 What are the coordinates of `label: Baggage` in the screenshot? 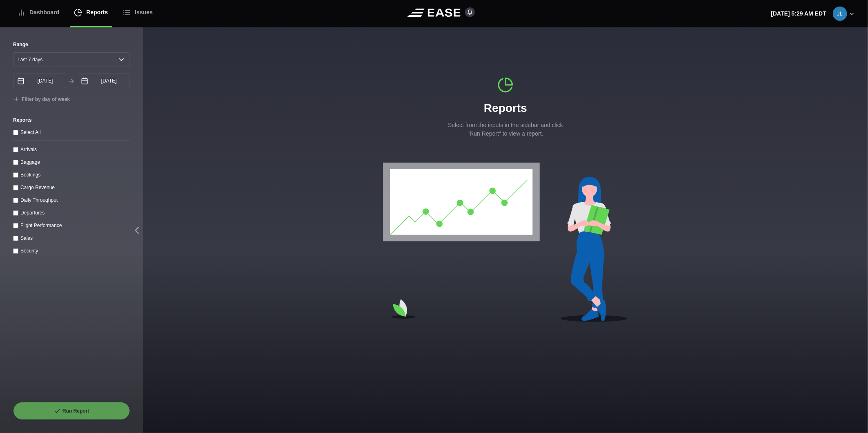 It's located at (30, 162).